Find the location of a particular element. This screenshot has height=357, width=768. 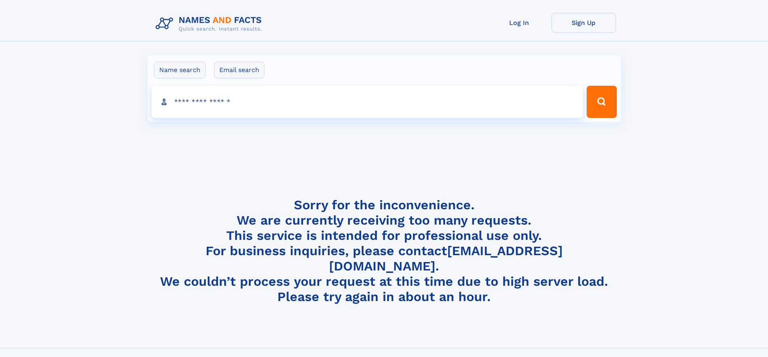

img: Logo Names and Facts is located at coordinates (210, 24).